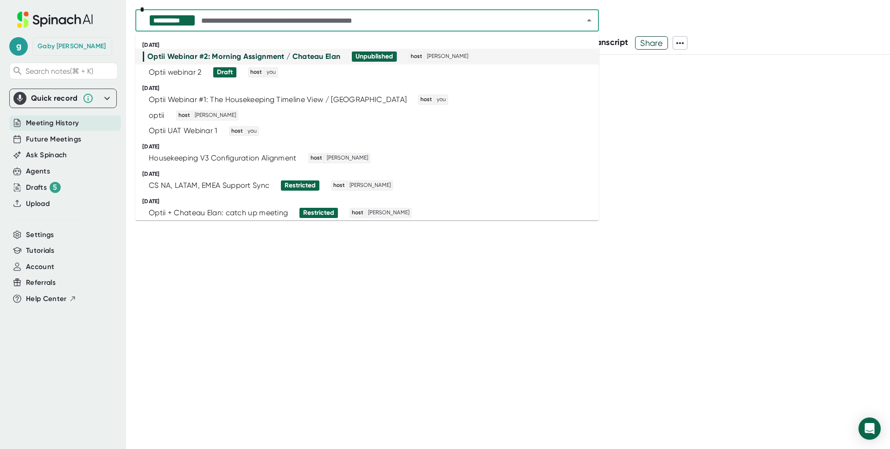  What do you see at coordinates (223, 158) in the screenshot?
I see `div: Housekeeping V3 Configuration Alignment` at bounding box center [223, 158].